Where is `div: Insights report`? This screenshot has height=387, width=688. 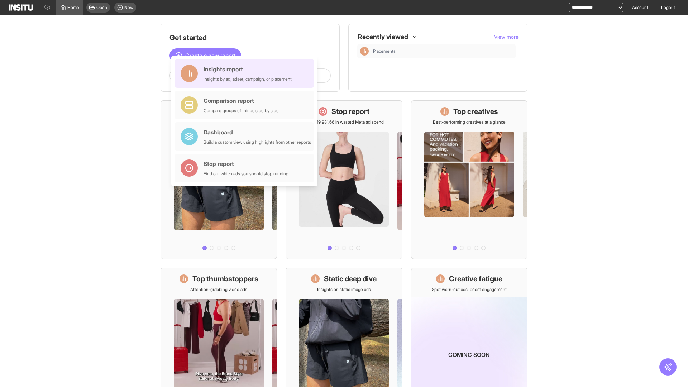
div: Insights report is located at coordinates (248, 69).